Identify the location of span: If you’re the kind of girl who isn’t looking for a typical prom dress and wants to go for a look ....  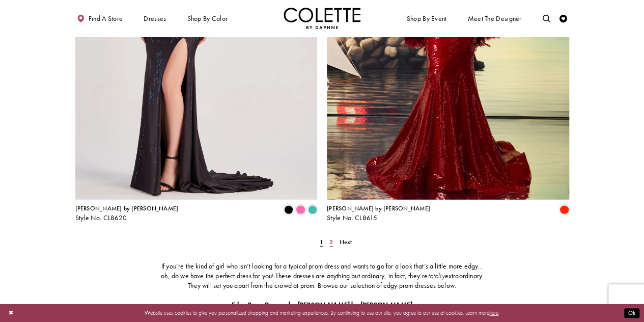
(322, 271).